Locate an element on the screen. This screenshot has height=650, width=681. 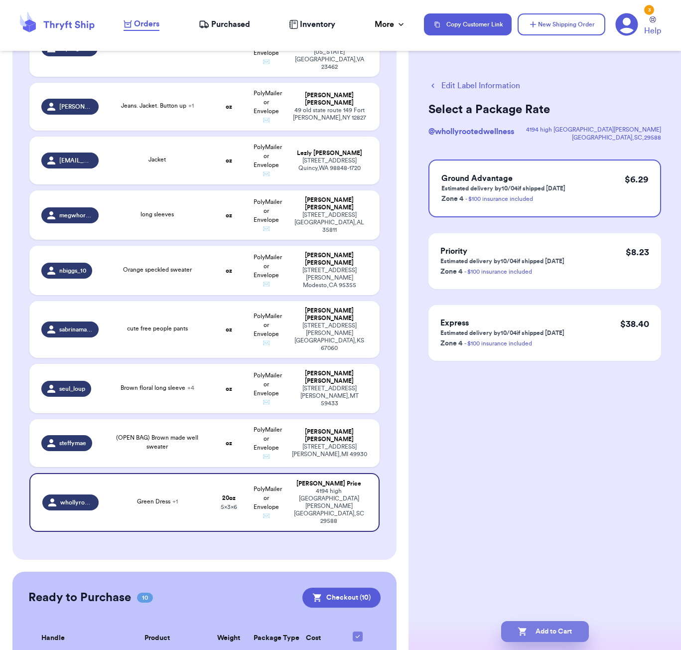
a: 3 is located at coordinates (627, 24).